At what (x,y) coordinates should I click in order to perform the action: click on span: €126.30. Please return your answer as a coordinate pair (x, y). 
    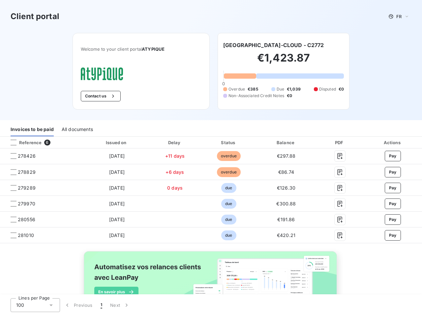
    Looking at the image, I should click on (286, 188).